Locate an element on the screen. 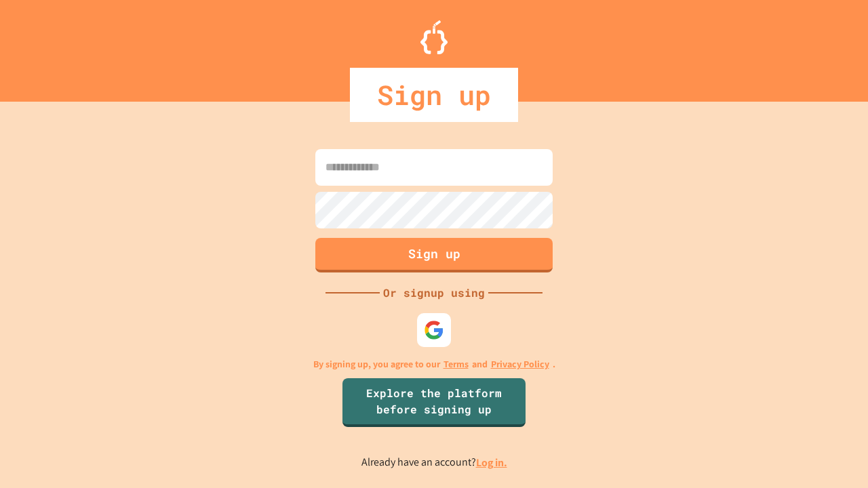  img: Logo.svg is located at coordinates (434, 37).